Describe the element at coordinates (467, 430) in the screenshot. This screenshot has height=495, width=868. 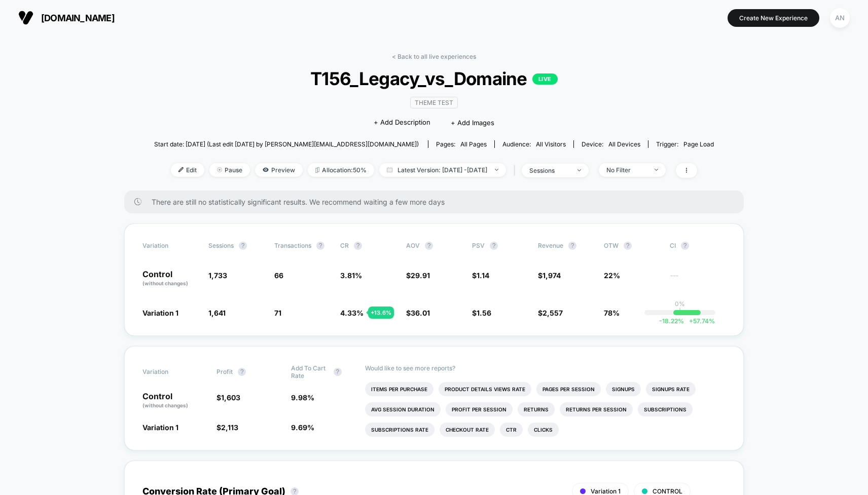
I see `li: Checkout Rate` at that location.